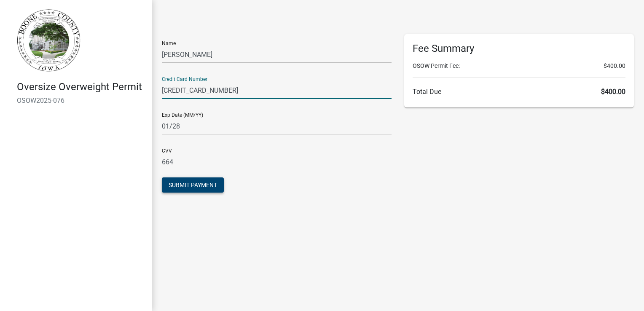  I want to click on h4: Oversize Overweight Permit, so click(81, 87).